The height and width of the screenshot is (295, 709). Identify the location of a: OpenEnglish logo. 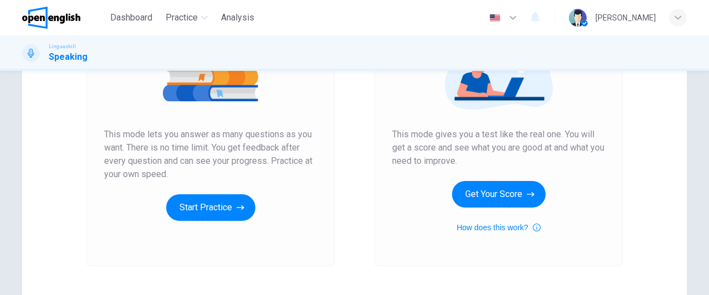
(64, 18).